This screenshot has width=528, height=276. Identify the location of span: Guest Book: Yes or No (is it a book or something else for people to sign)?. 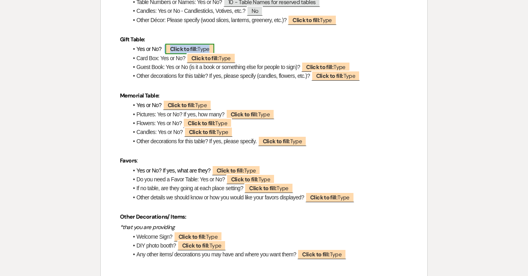
(218, 67).